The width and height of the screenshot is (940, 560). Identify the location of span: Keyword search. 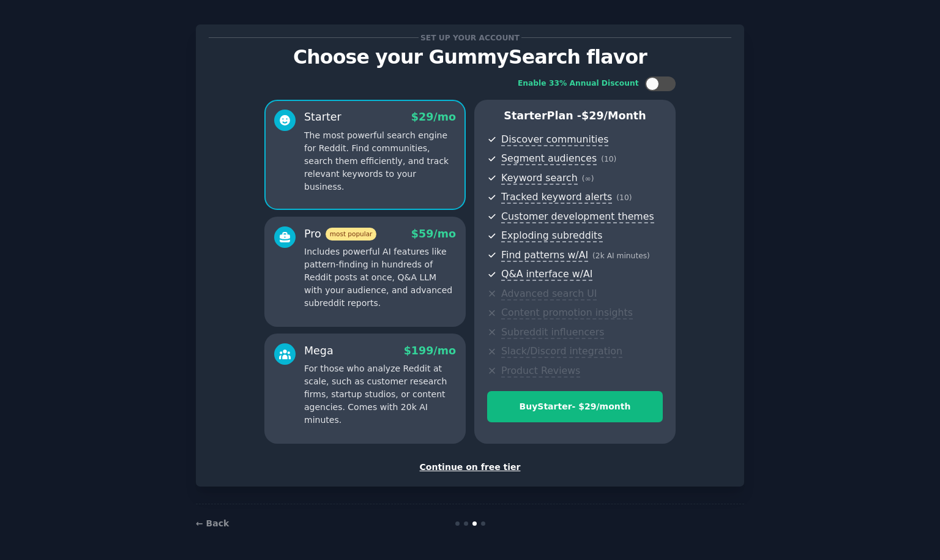
(539, 178).